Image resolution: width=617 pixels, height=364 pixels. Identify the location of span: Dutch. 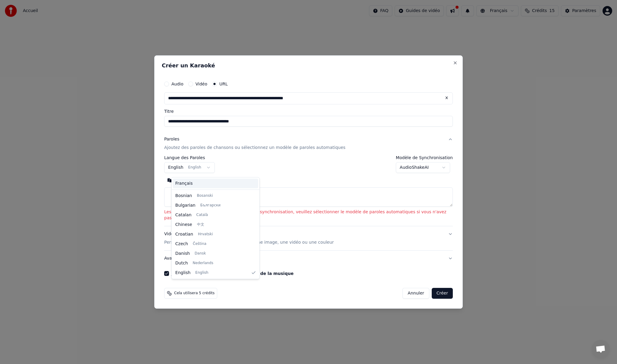
(182, 263).